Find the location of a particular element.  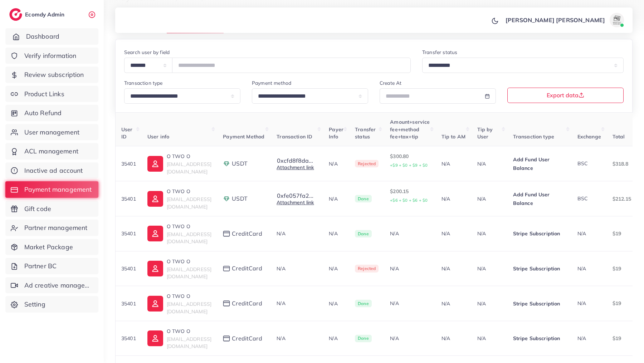

span: Amount+service fee+method fee+tax+tip is located at coordinates (410, 129).